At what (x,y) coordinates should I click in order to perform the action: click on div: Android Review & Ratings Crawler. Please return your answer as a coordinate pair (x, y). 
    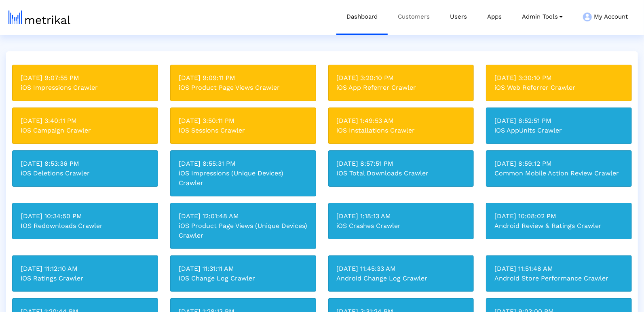
    Looking at the image, I should click on (559, 226).